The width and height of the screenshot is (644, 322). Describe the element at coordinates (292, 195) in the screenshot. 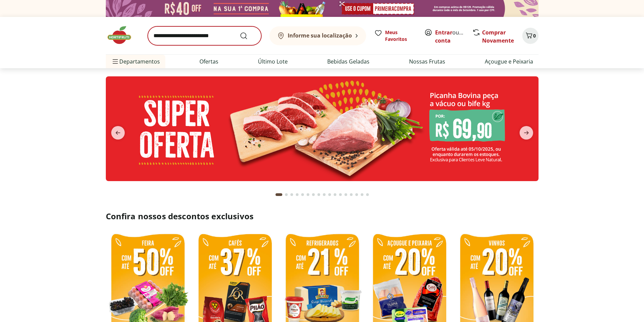

I see `button: Go to page 3 from fs-carousel` at that location.